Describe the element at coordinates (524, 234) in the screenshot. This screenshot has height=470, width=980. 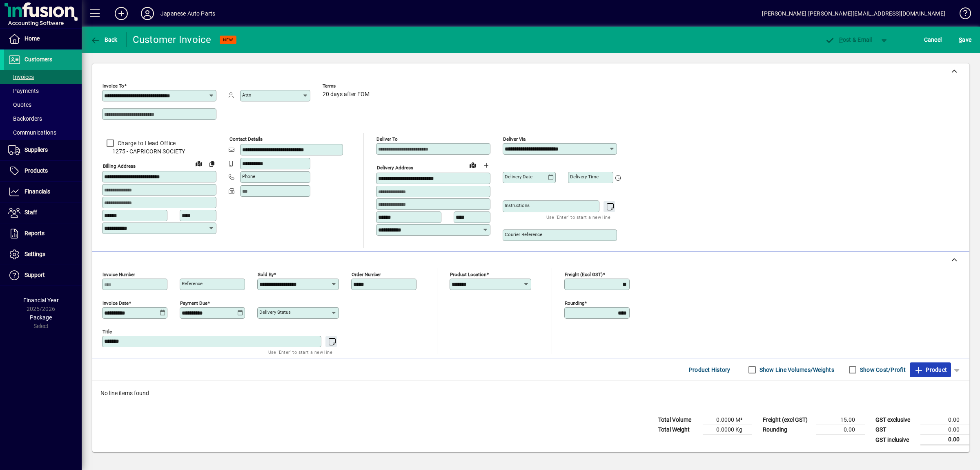
I see `mat-label: Courier Reference` at that location.